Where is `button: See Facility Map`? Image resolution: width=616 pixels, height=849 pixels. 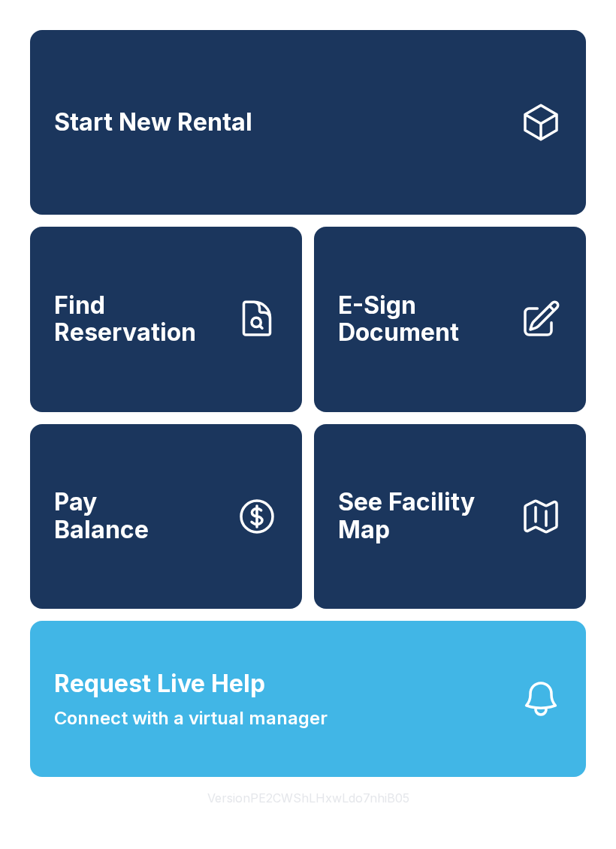
button: See Facility Map is located at coordinates (450, 517).